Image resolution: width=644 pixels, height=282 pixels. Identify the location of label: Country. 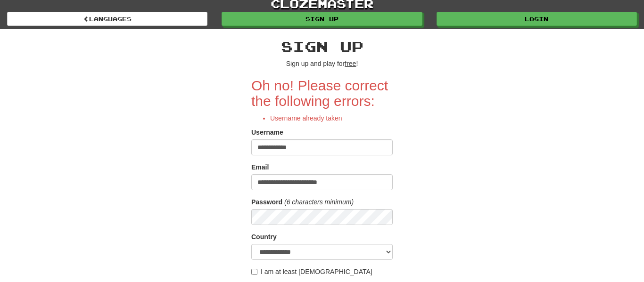
(264, 237).